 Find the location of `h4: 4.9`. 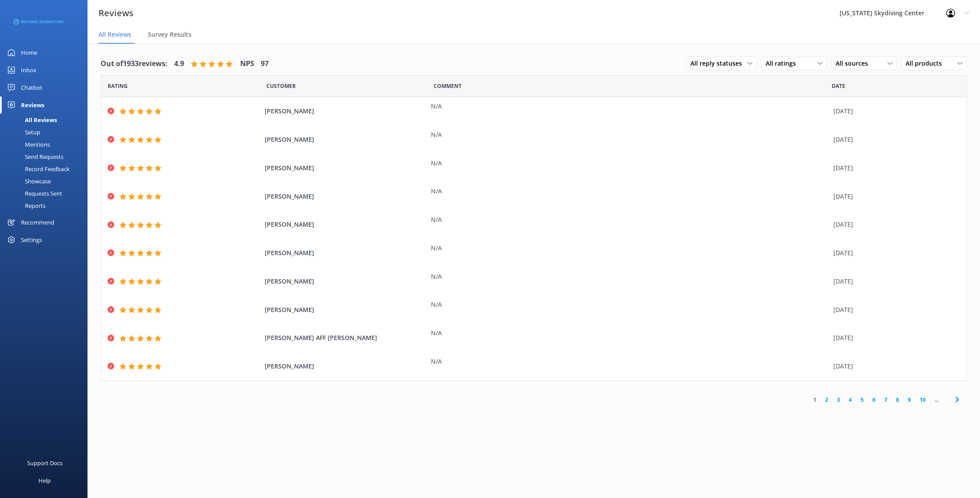

h4: 4.9 is located at coordinates (179, 64).